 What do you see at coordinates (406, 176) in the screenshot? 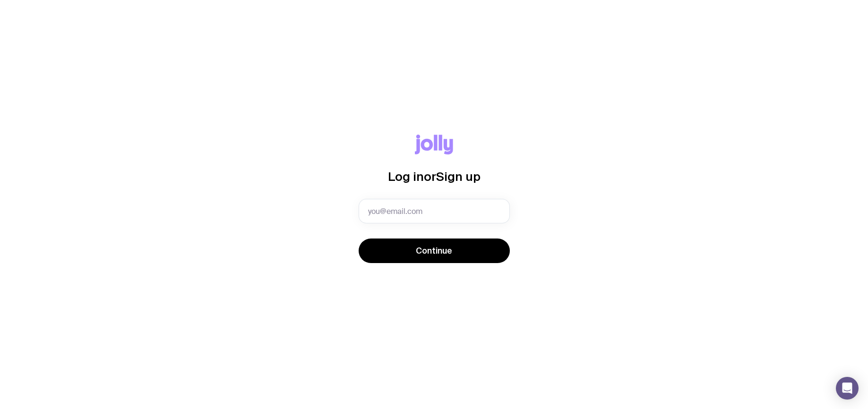
I see `span: Log in` at bounding box center [406, 176].